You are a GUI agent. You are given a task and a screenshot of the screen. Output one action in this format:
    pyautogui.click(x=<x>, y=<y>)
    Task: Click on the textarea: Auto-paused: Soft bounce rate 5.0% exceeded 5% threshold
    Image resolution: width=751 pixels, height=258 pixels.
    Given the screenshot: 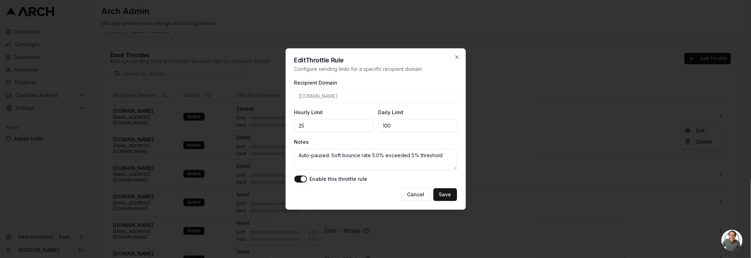 What is the action you would take?
    pyautogui.click(x=376, y=159)
    